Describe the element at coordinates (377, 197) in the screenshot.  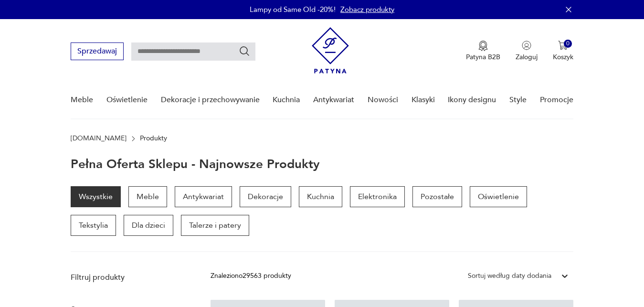
I see `p: Elektronika` at that location.